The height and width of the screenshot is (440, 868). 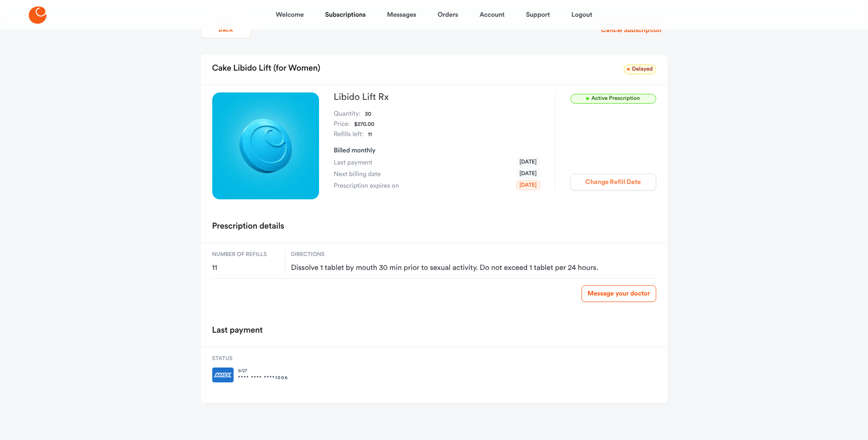 I want to click on button: Change Refill Date, so click(x=613, y=182).